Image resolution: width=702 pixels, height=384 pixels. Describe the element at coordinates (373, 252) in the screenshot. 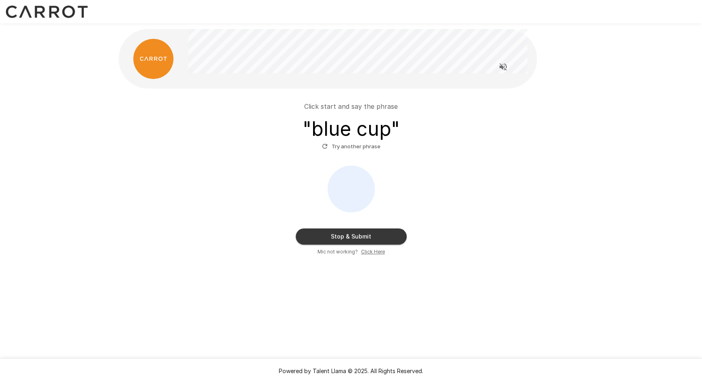

I see `u: Click Here` at that location.